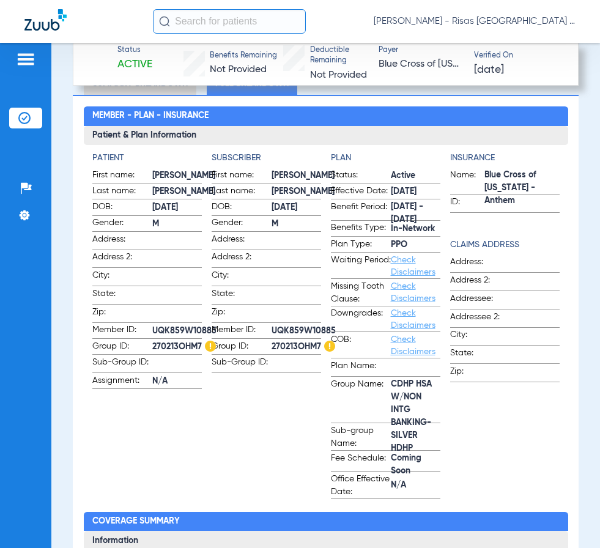 This screenshot has height=548, width=600. I want to click on span: Missing Tooth Clause:, so click(361, 293).